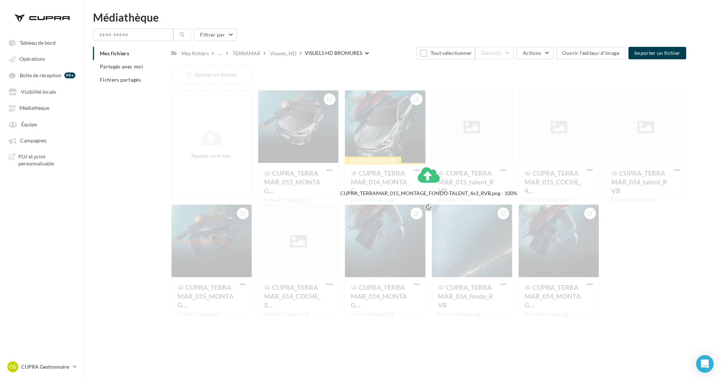  What do you see at coordinates (283, 53) in the screenshot?
I see `div: Visuels_HD` at bounding box center [283, 53].